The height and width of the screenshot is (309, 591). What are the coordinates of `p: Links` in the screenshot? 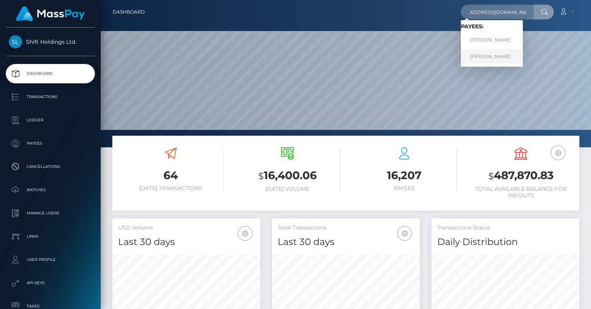 It's located at (50, 236).